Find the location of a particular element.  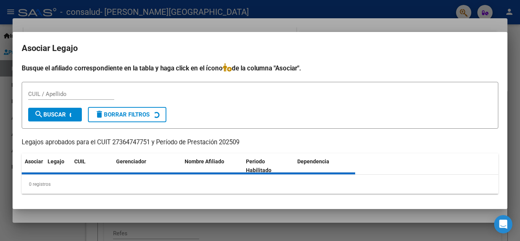

h2: Asociar Legajo is located at coordinates (260, 48).